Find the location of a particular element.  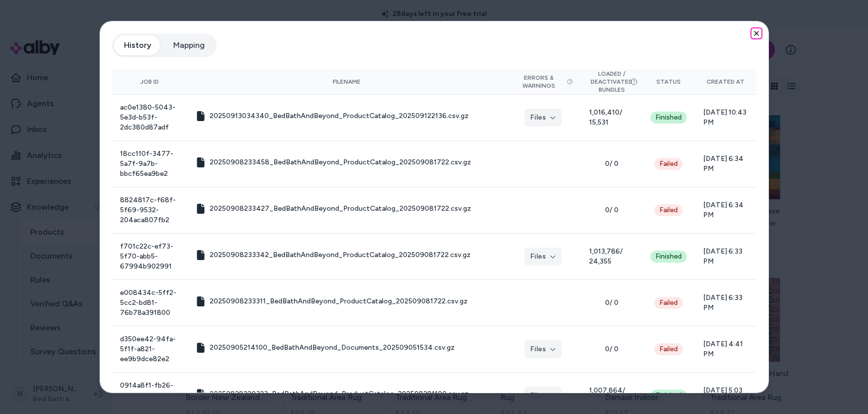

span: 20250905214100_BedBathAndBeyond_Documents_202509051534.csv.gz is located at coordinates (332, 348).